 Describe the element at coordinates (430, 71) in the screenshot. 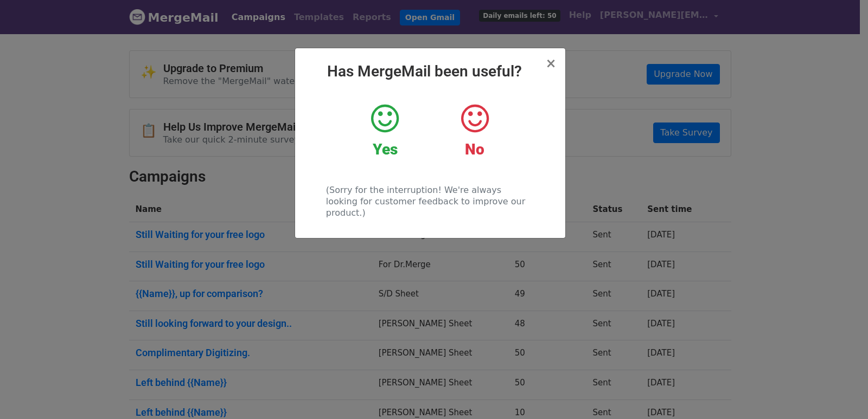

I see `h2: Has MergeMail been useful?` at that location.